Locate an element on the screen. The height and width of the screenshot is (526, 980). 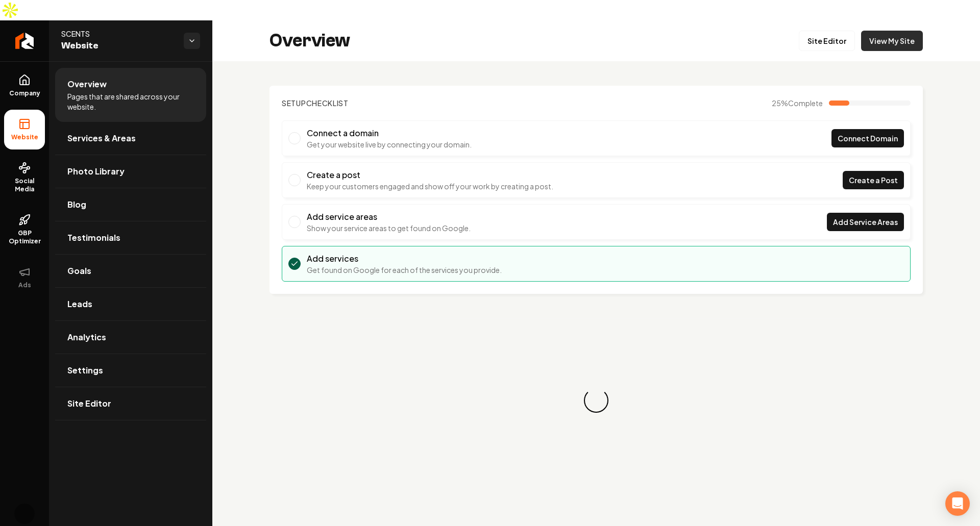
span: Settings is located at coordinates (85, 370).